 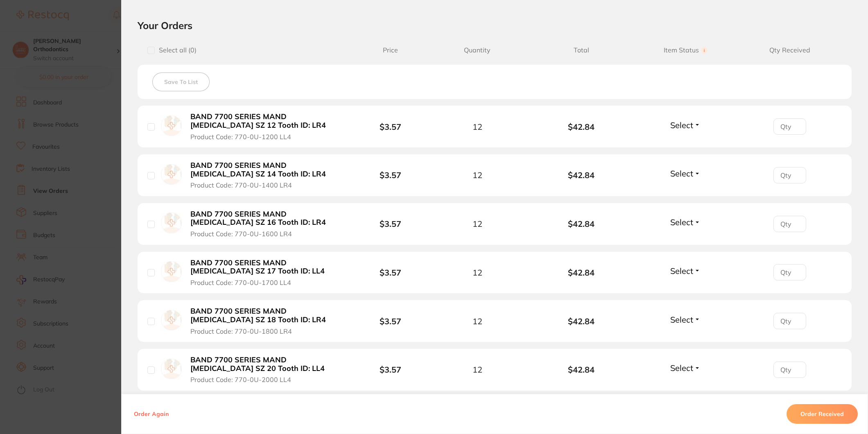 I want to click on span: Product Code: 770-0U-2000 LL4, so click(x=241, y=379).